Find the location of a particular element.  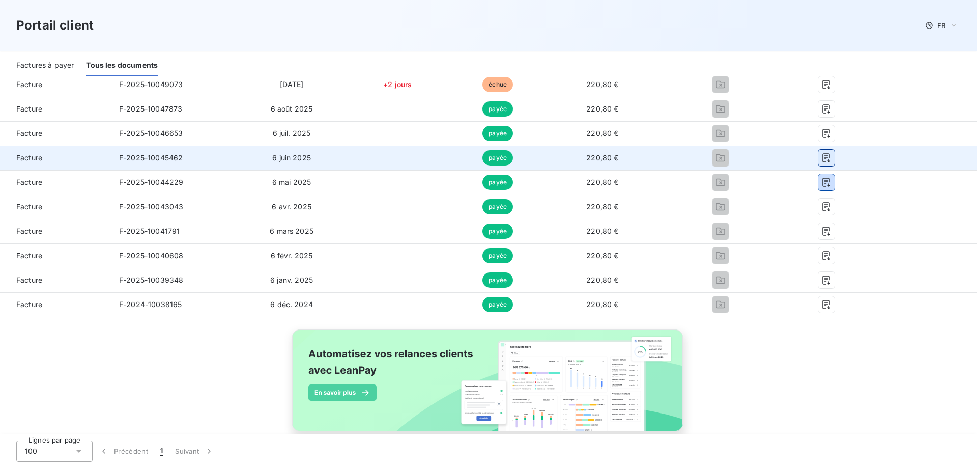

span: F-2025-10049073 is located at coordinates (151, 84).